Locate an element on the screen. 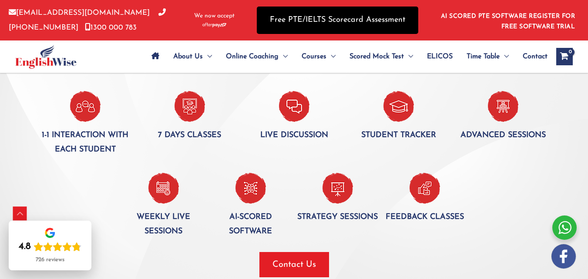 The height and width of the screenshot is (279, 588). span: ELICOS is located at coordinates (440, 57).